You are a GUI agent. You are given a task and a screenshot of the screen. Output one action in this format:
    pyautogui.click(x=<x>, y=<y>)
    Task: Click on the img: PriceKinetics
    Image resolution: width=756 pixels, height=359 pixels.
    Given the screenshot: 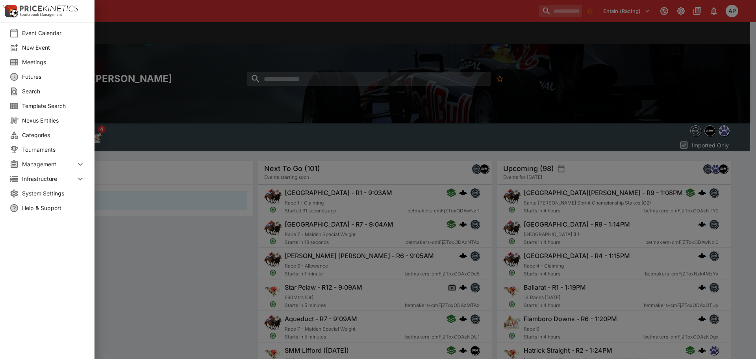 What is the action you would take?
    pyautogui.click(x=49, y=8)
    